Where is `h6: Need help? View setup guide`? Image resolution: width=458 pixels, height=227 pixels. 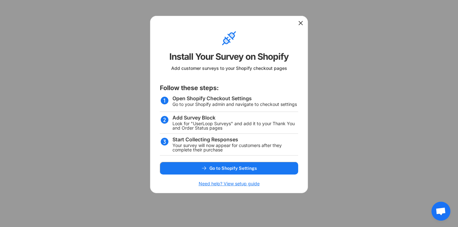
h6: Need help? View setup guide is located at coordinates (229, 184).